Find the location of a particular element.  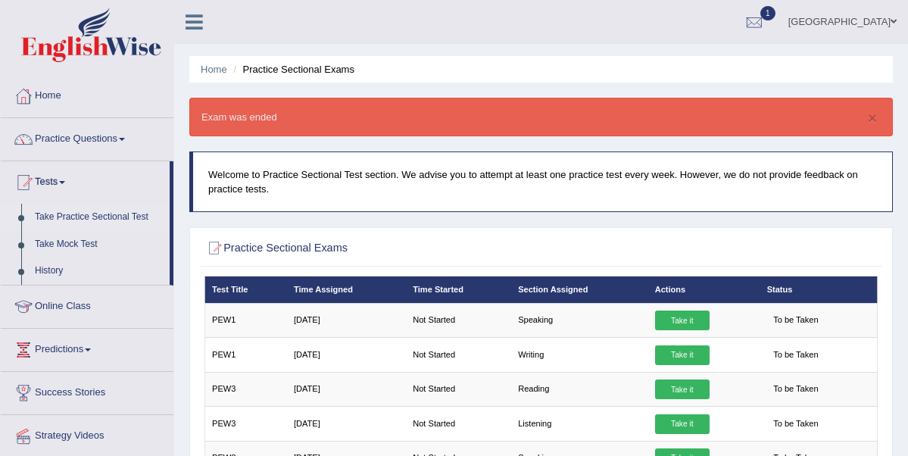

div: Exam was ended is located at coordinates (541, 117).